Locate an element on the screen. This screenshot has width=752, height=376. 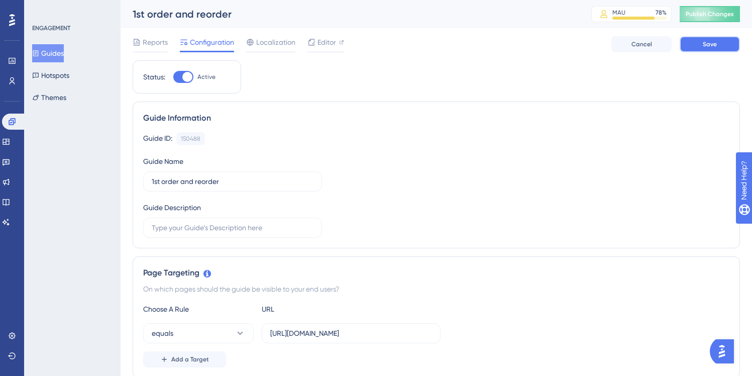
div: Guide Information is located at coordinates (436, 118).